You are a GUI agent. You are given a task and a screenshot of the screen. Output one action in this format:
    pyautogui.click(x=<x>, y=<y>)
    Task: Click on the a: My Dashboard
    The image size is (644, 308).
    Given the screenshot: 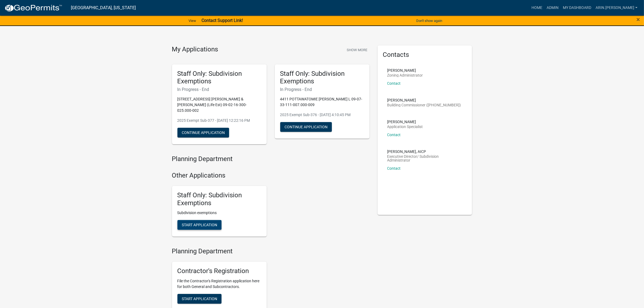 What is the action you would take?
    pyautogui.click(x=577, y=8)
    